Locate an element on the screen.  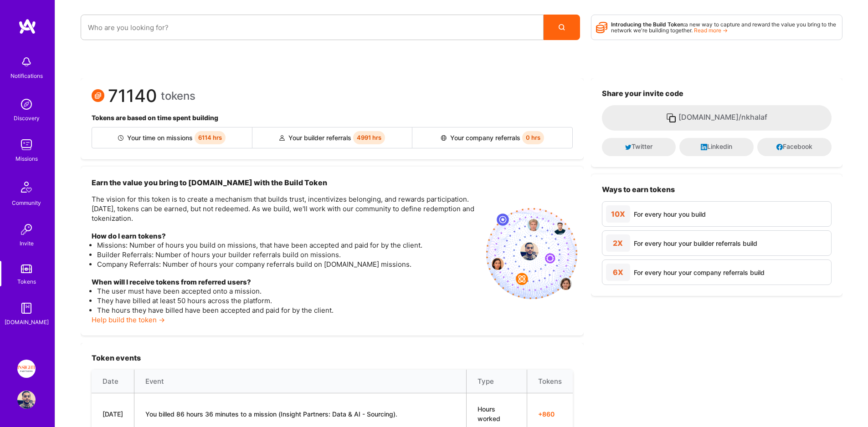
li: Builder Referrals: Number of hours your builder referrals build on missions. is located at coordinates (288, 255).